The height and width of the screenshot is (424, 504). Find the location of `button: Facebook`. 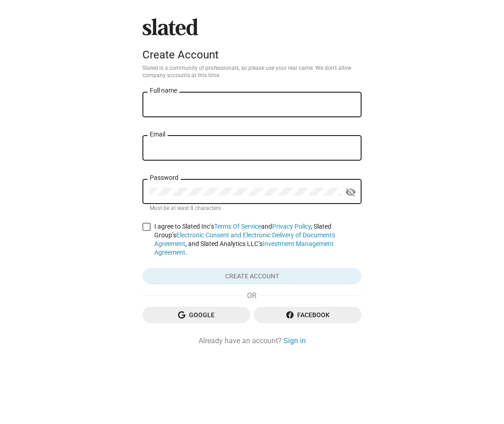

button: Facebook is located at coordinates (308, 315).